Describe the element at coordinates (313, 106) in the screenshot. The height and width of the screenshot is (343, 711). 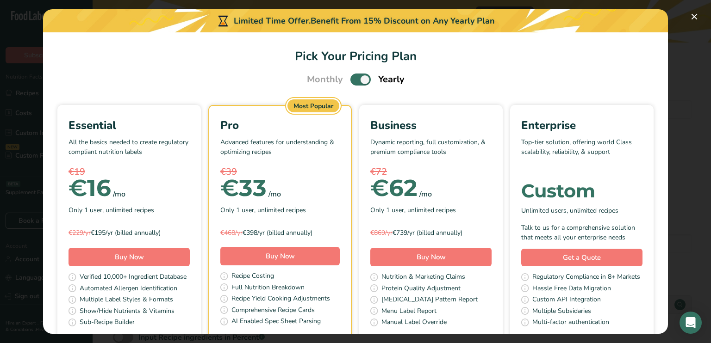
I see `div: Most Popular` at that location.